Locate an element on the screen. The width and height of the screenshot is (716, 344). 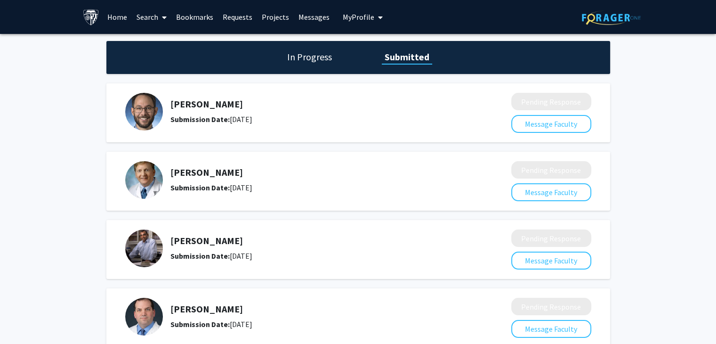
a: Search is located at coordinates (152, 17).